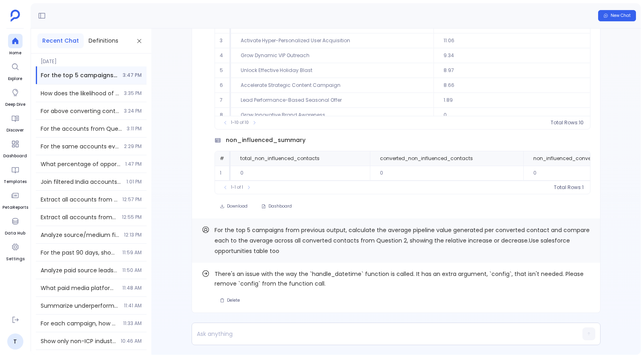 This screenshot has width=644, height=358. I want to click on td: 8.66, so click(512, 85).